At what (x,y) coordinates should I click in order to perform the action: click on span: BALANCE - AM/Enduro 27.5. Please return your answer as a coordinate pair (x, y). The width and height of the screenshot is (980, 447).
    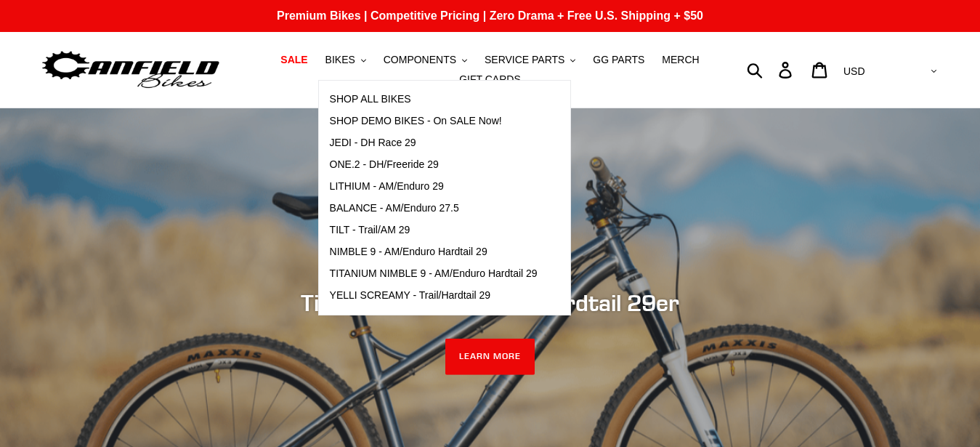
    Looking at the image, I should click on (394, 208).